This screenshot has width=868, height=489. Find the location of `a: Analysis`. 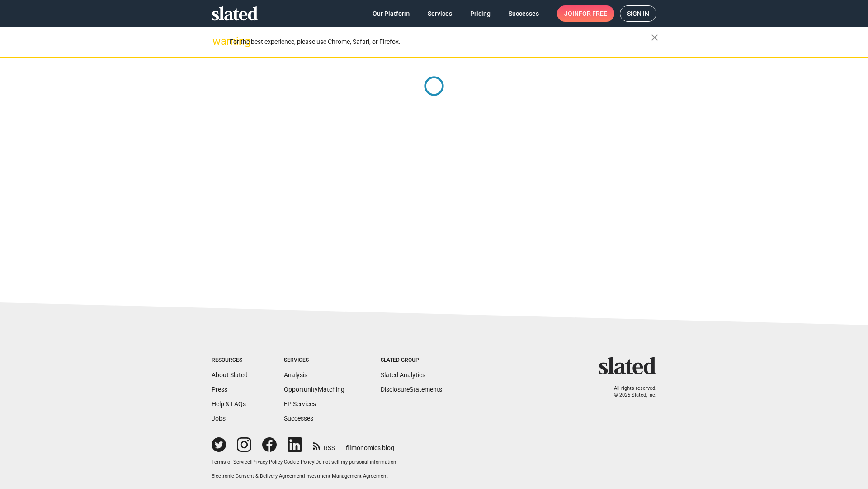

a: Analysis is located at coordinates (296, 374).